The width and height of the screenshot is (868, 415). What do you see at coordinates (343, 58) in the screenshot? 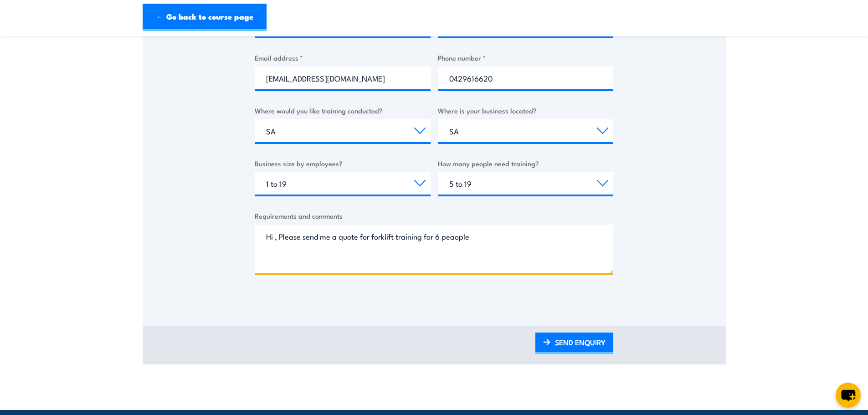
I see `label: Email address` at bounding box center [343, 58].